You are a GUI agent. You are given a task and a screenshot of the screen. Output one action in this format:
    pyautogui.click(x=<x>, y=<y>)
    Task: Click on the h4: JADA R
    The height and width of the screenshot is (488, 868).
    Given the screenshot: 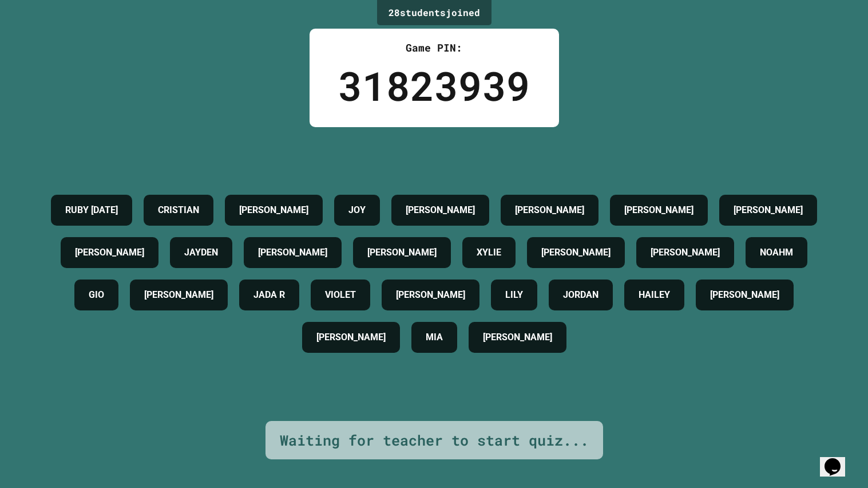 What is the action you would take?
    pyautogui.click(x=269, y=295)
    